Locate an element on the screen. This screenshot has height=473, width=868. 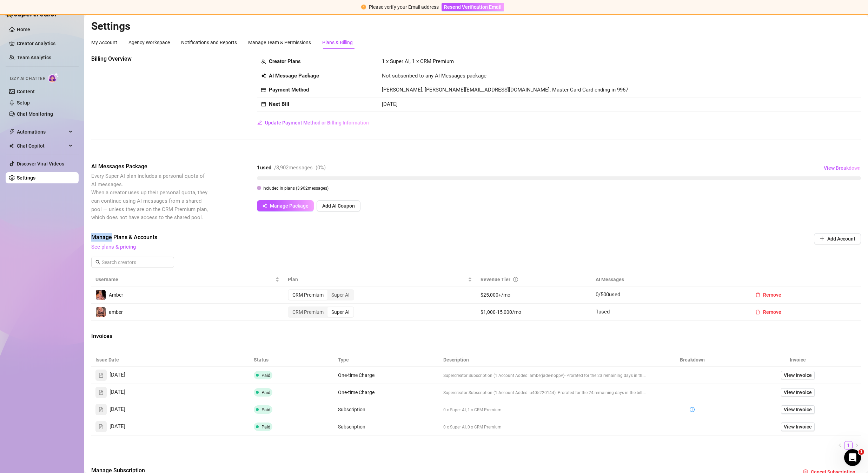
img: Chat Copilot is located at coordinates (11, 146).